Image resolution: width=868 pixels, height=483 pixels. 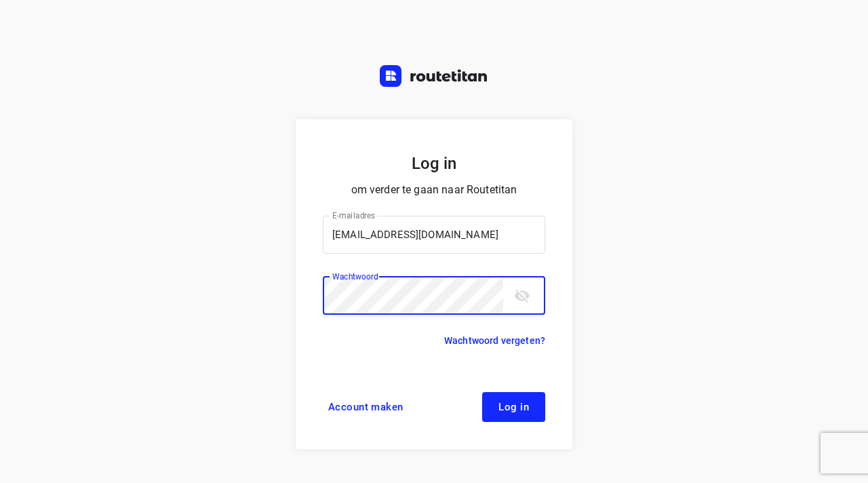 I want to click on a: Routetitan, so click(x=434, y=78).